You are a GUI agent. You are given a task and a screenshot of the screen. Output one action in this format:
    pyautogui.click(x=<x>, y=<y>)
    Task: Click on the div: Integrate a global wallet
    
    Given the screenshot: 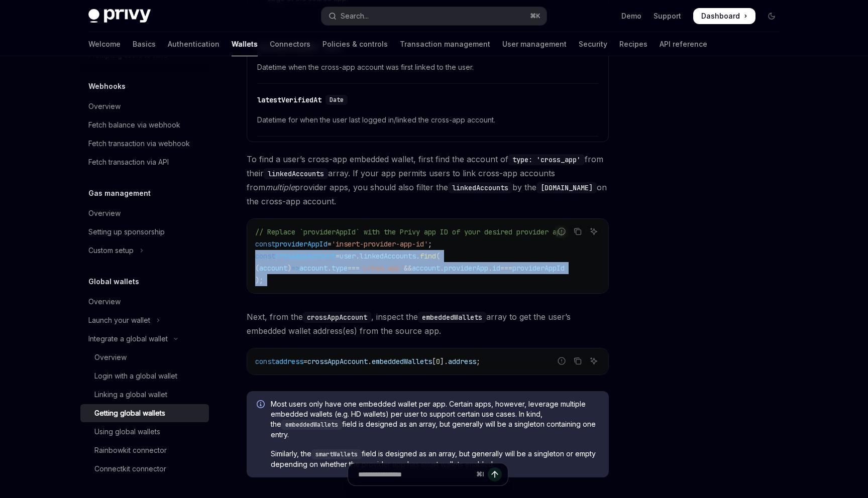 What is the action you would take?
    pyautogui.click(x=128, y=339)
    